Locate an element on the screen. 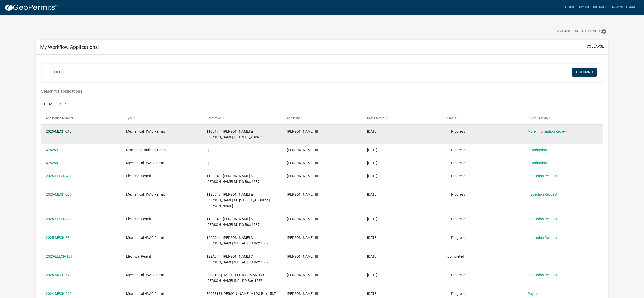 This screenshot has width=644, height=298. a: Map is located at coordinates (62, 104).